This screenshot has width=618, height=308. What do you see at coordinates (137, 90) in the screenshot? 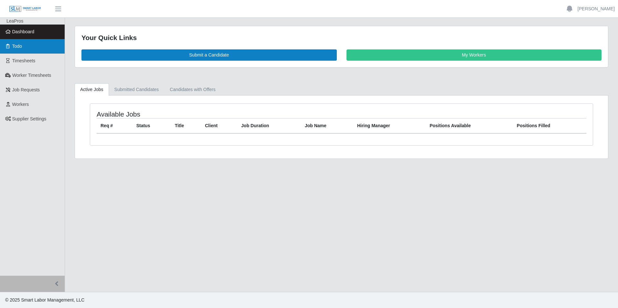
I see `a: Submitted Candidates` at bounding box center [137, 90].